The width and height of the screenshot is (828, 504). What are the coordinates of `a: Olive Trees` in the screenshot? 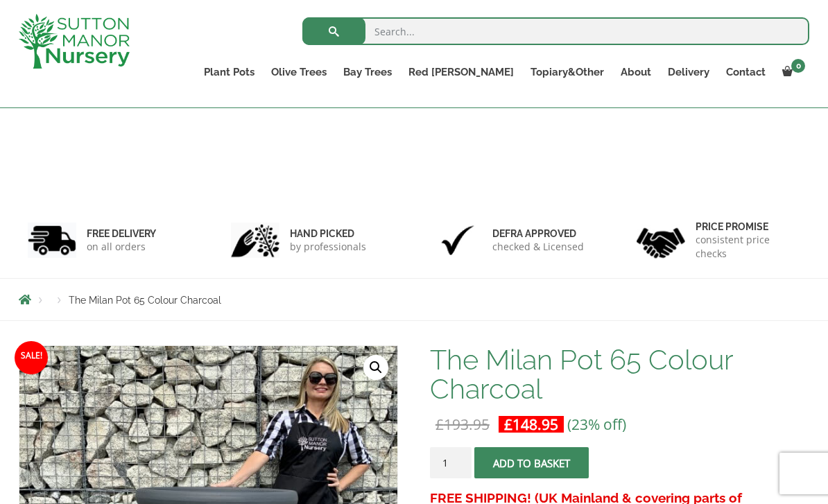 It's located at (299, 72).